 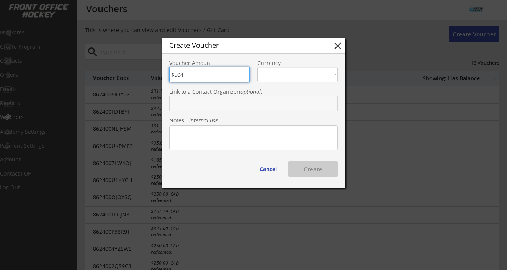 I want to click on div: Voucher Amount, so click(x=210, y=63).